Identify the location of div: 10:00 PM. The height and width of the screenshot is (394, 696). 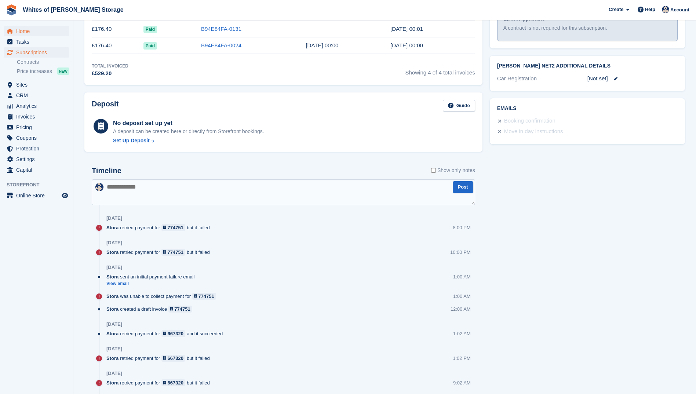
(461, 252).